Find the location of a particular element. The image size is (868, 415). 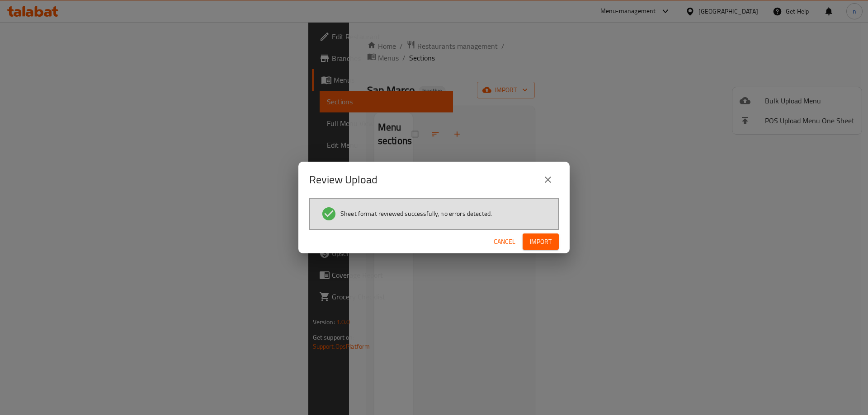

button: Cancel is located at coordinates (504, 241).